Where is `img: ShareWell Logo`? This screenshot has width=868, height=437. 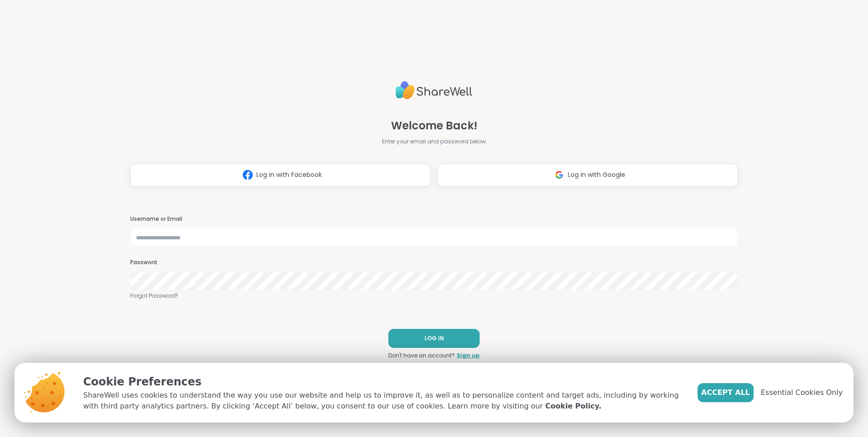
img: ShareWell Logo is located at coordinates (434, 90).